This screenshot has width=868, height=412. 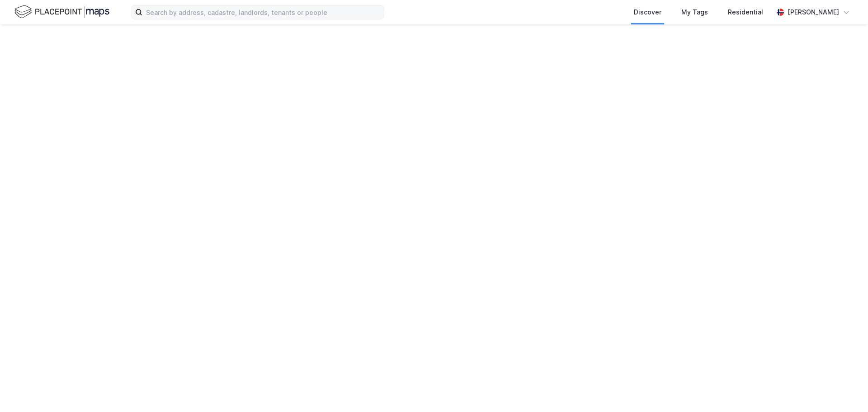 I want to click on div: My Tags, so click(x=694, y=12).